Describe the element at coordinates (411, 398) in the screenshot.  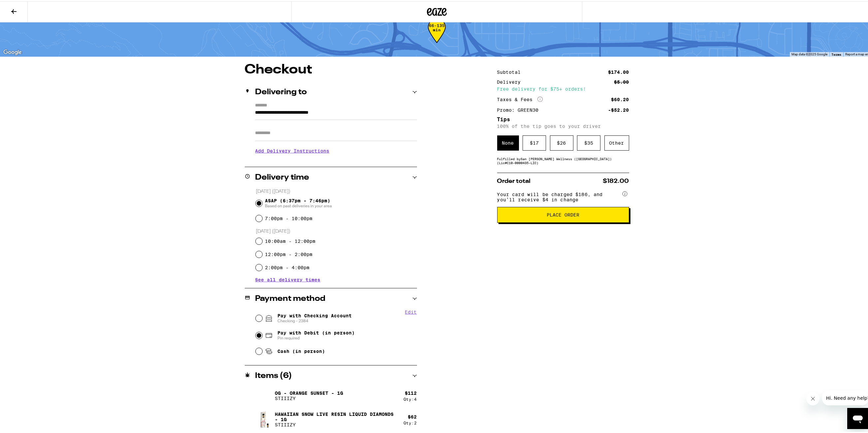
I see `div: Qty: 4` at that location.